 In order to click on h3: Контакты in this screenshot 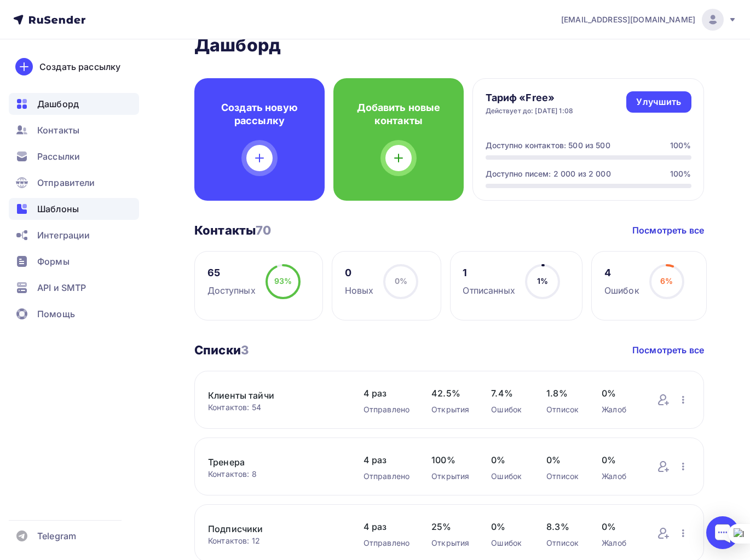, I will do `click(233, 231)`.